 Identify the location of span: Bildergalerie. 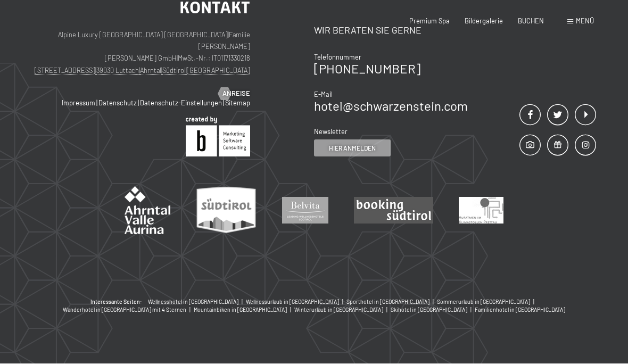
(483, 21).